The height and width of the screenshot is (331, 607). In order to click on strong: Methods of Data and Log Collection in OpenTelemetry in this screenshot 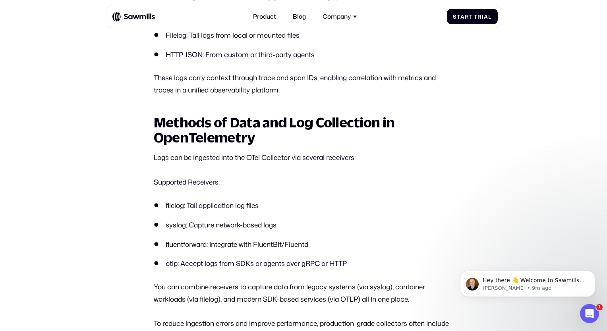, I will do `click(274, 130)`.